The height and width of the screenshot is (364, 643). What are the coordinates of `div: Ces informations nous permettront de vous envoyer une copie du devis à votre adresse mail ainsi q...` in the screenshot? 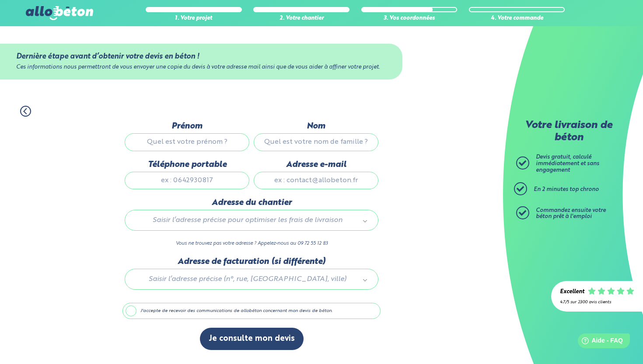 It's located at (201, 68).